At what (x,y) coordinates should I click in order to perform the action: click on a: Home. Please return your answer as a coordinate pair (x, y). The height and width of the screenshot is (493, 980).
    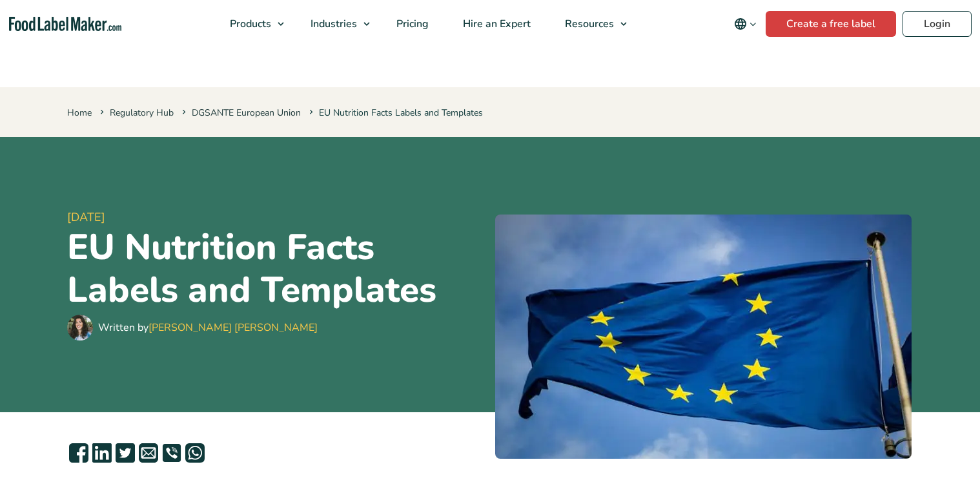
    Looking at the image, I should click on (79, 112).